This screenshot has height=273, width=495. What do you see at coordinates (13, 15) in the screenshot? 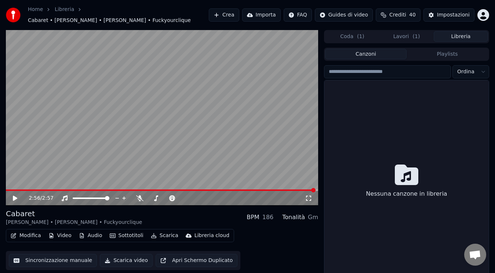
I see `img: youka` at bounding box center [13, 15].